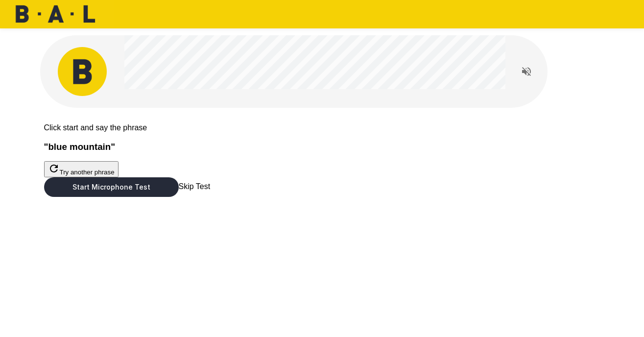 This screenshot has height=337, width=644. I want to click on h3: " blue mountain ", so click(322, 147).